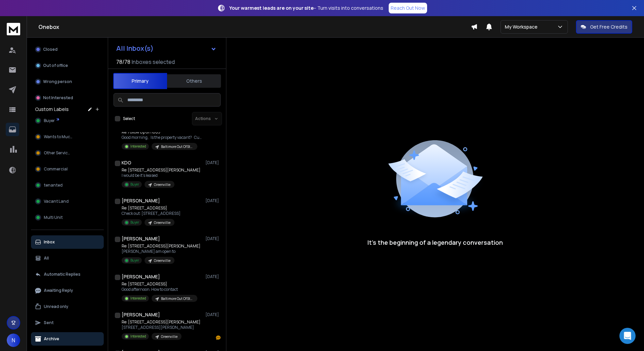 This screenshot has width=644, height=351. What do you see at coordinates (67, 137) in the screenshot?
I see `button: Wants to Much` at bounding box center [67, 137].